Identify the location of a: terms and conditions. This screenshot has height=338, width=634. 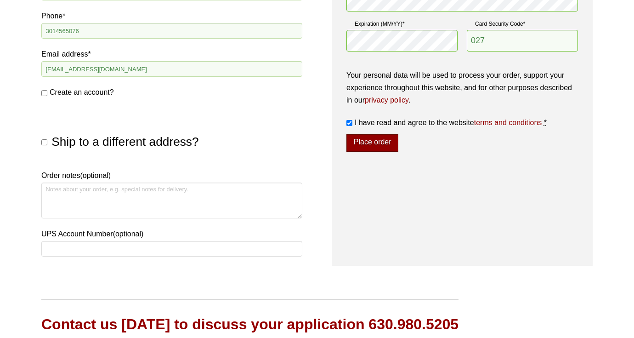
(508, 122).